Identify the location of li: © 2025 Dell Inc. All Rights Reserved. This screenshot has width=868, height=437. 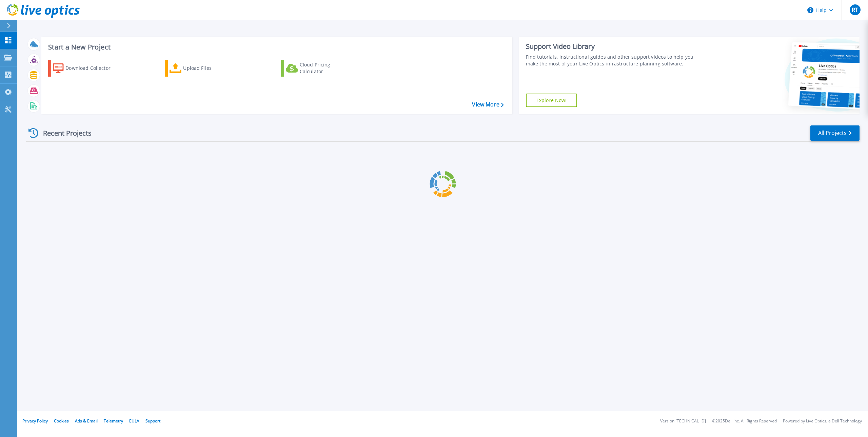
(744, 421).